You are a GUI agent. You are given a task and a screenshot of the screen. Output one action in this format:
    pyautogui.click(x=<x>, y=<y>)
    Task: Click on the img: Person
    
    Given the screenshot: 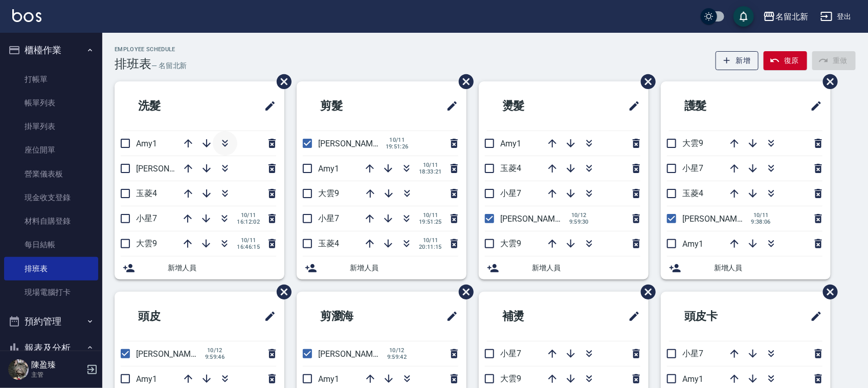 What is the action you would take?
    pyautogui.click(x=18, y=370)
    